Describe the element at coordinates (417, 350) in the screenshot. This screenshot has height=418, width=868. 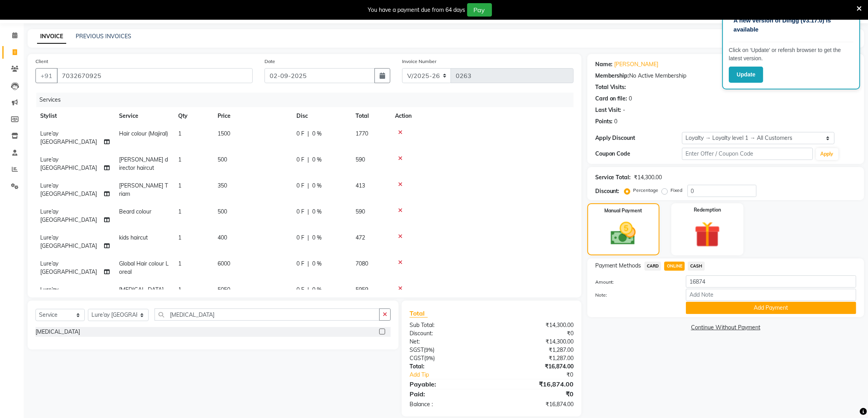
I see `span: SGST` at that location.